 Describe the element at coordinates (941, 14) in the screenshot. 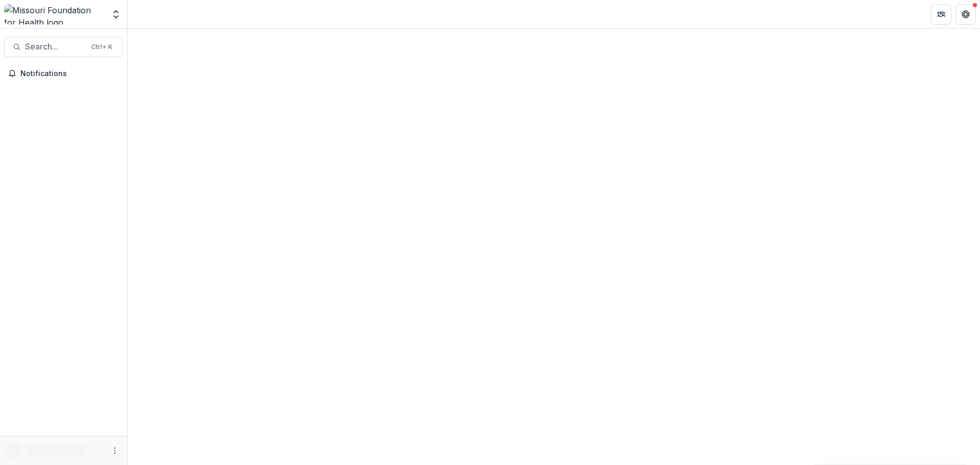

I see `button: Partners` at that location.